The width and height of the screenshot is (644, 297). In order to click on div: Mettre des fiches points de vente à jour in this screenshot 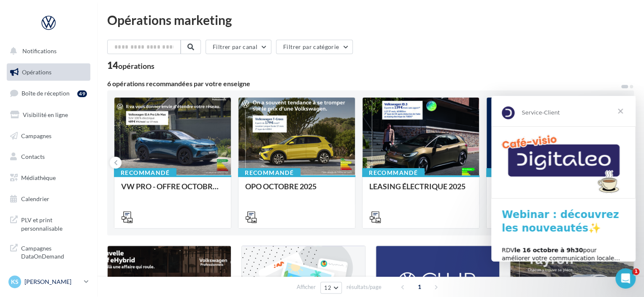, I will do `click(88, 156)`.